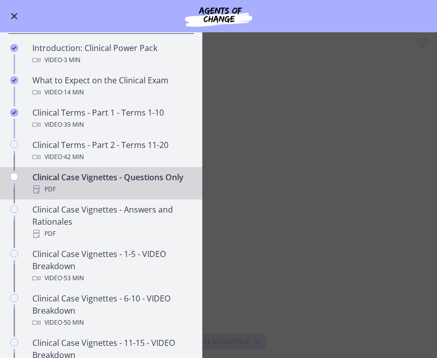  I want to click on img: Agents of Change, so click(218, 16).